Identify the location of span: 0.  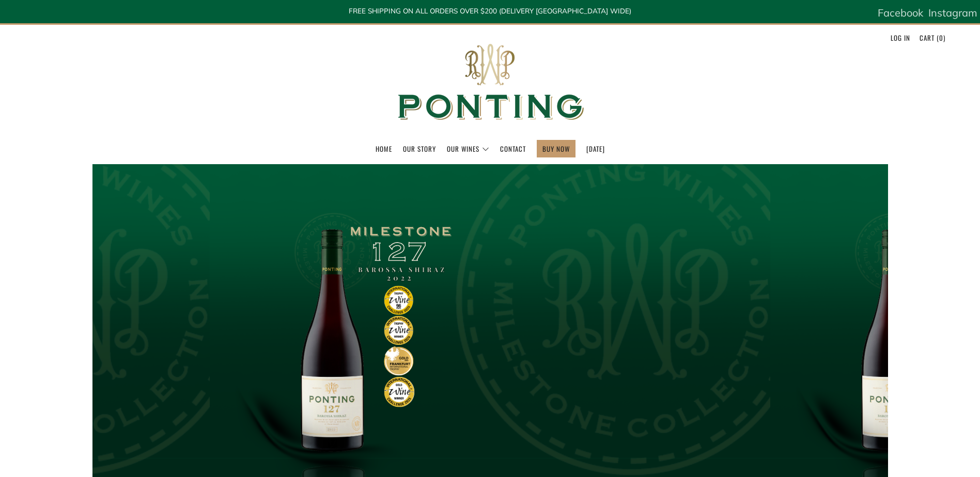
(941, 38).